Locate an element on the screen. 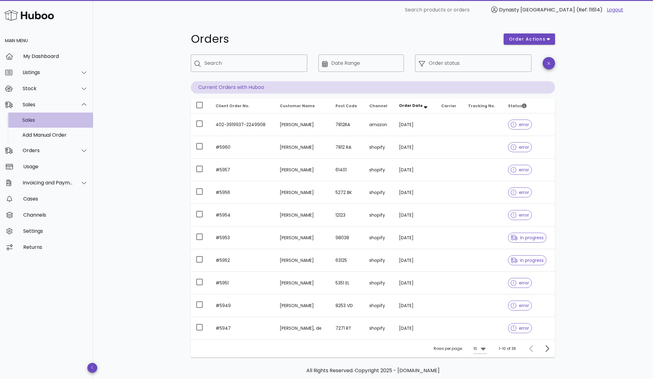 The width and height of the screenshot is (653, 379). th: Order Date: Sorted descending. Activate to remove sorting. is located at coordinates (415, 106).